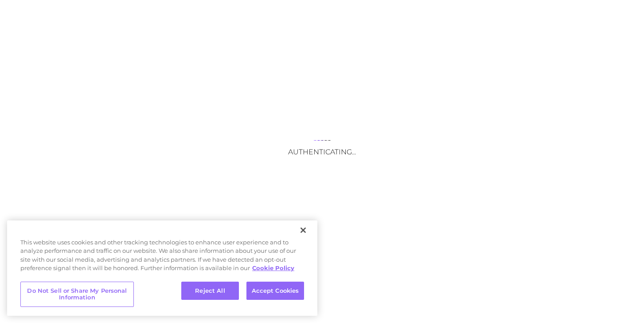 The width and height of the screenshot is (644, 330). I want to click on button: Accept Cookies, so click(275, 291).